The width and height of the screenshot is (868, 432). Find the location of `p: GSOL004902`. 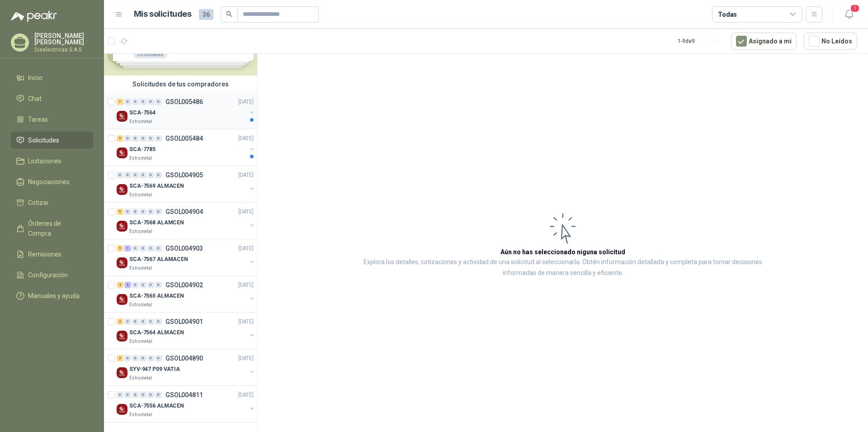

p: GSOL004902 is located at coordinates (184, 285).